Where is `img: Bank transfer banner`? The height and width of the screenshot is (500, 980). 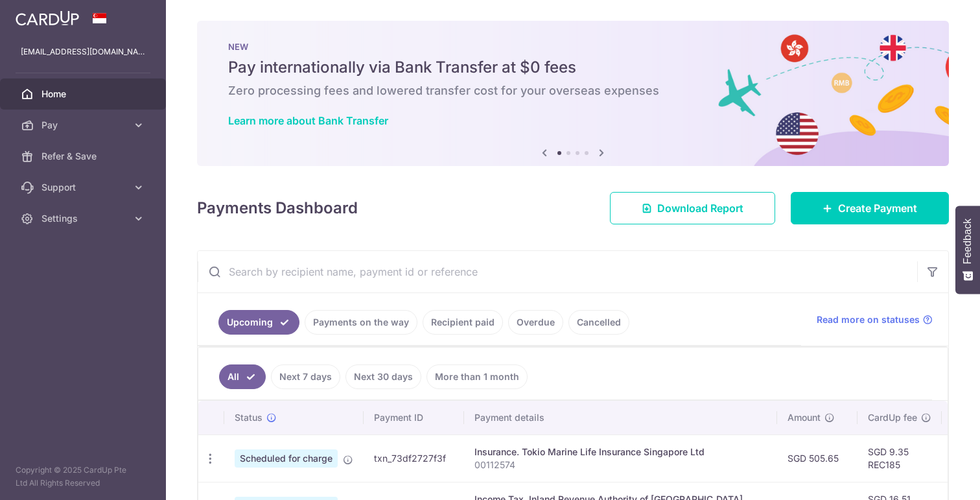 img: Bank transfer banner is located at coordinates (573, 93).